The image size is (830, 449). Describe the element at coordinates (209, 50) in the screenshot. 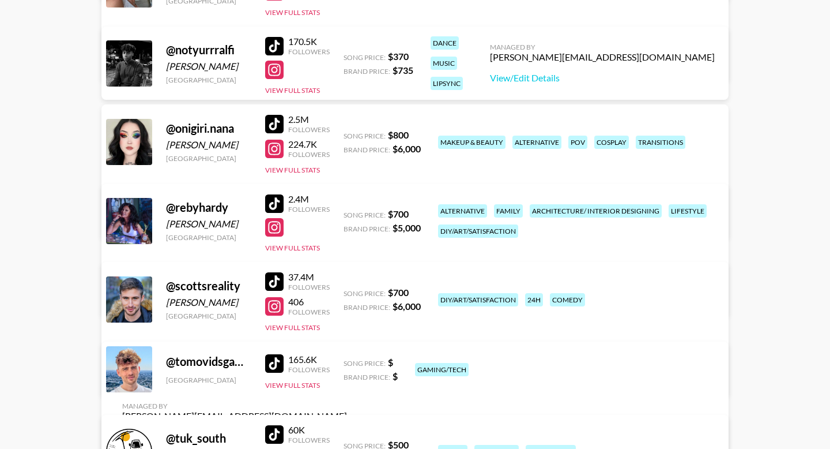

I see `div: @ notyurrralfi` at that location.